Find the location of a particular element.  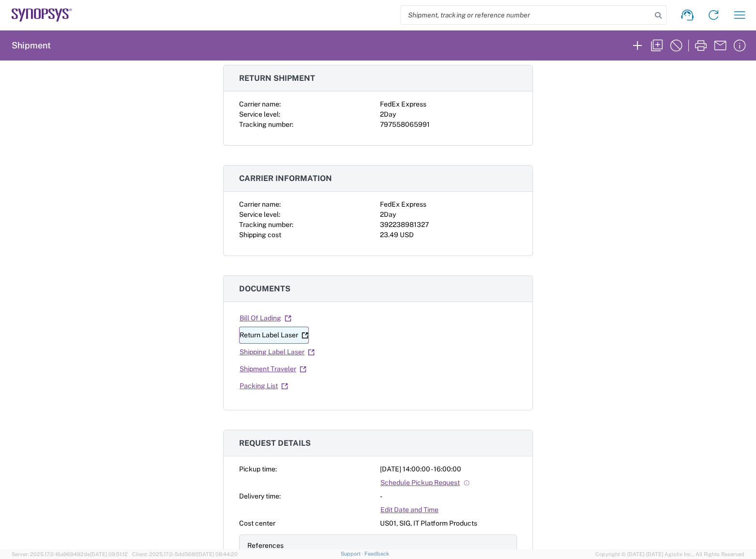

h2: Shipment is located at coordinates (31, 45).